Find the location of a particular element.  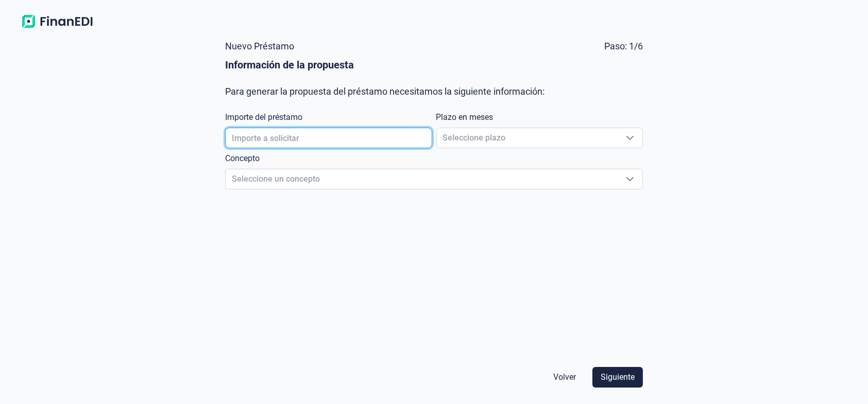

label: Concepto is located at coordinates (242, 158).